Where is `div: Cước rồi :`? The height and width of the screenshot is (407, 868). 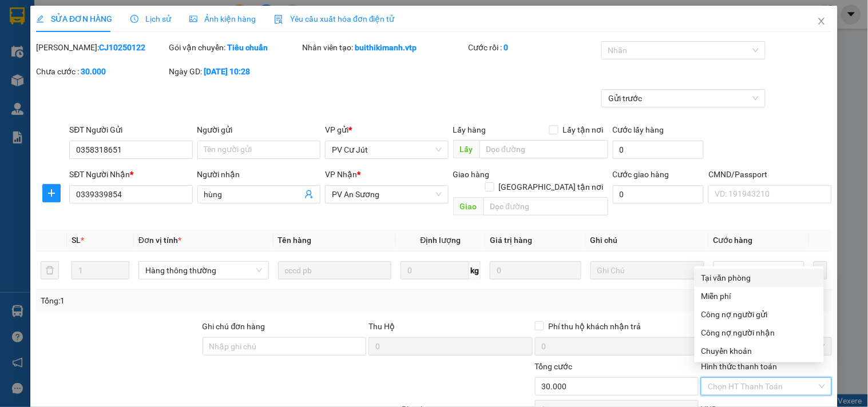
div: Cước rồi : is located at coordinates (534, 47).